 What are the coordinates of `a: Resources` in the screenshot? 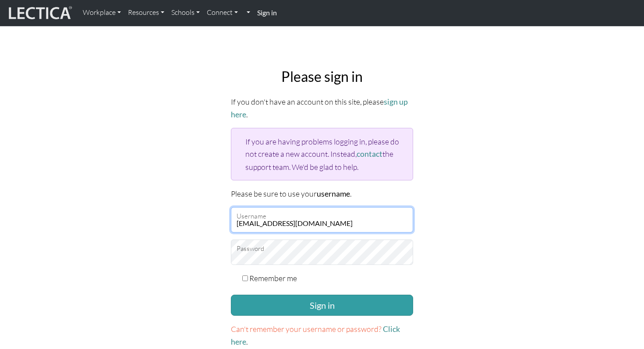 It's located at (146, 13).